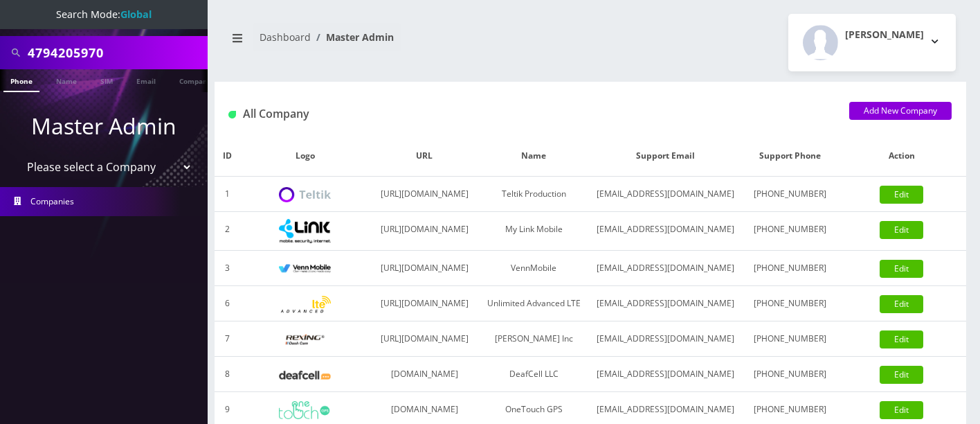 The width and height of the screenshot is (980, 424). I want to click on img: DeafCell LLC, so click(305, 374).